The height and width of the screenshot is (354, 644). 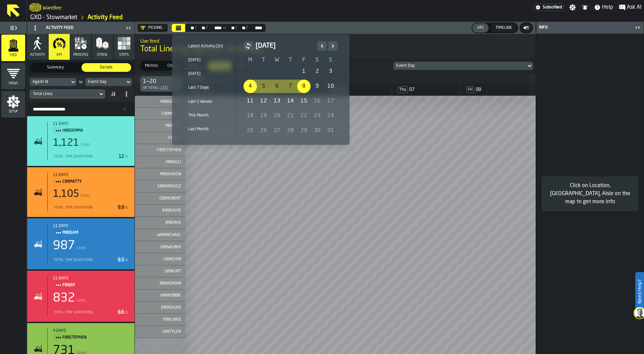 What do you see at coordinates (304, 71) in the screenshot?
I see `div: 1` at bounding box center [304, 71].